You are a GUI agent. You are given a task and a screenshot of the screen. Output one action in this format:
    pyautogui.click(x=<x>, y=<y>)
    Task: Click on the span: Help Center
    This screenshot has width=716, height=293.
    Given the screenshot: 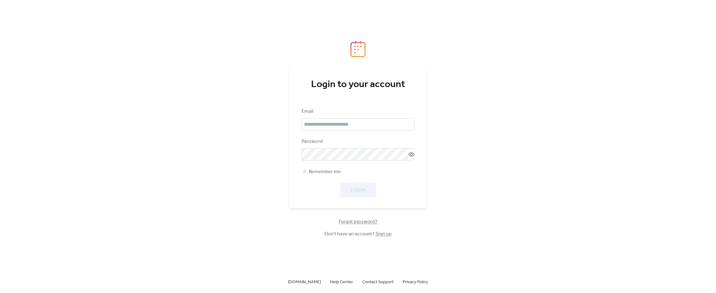 What is the action you would take?
    pyautogui.click(x=341, y=282)
    